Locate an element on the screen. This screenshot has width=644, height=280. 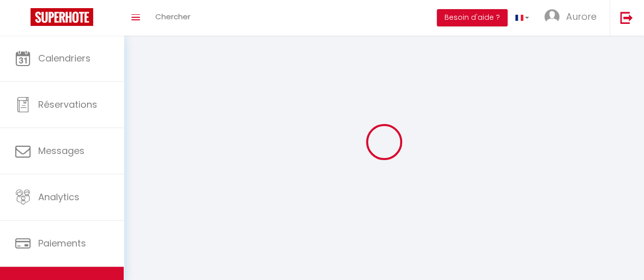
span: Analytics is located at coordinates (59, 197).